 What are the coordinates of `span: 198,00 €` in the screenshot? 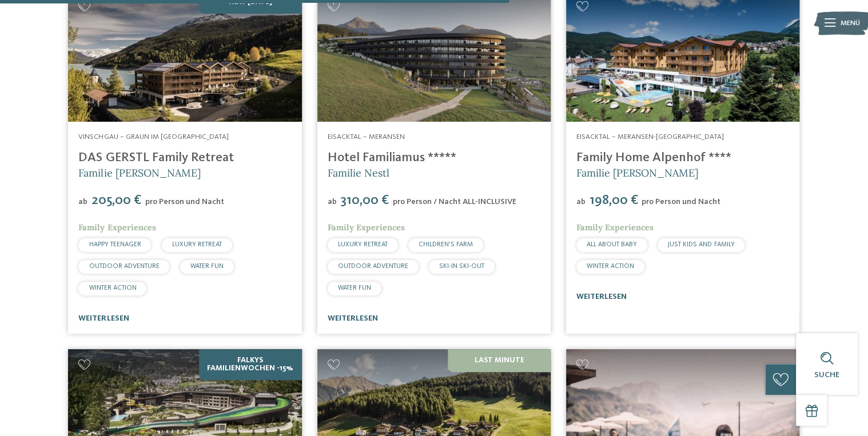 It's located at (614, 200).